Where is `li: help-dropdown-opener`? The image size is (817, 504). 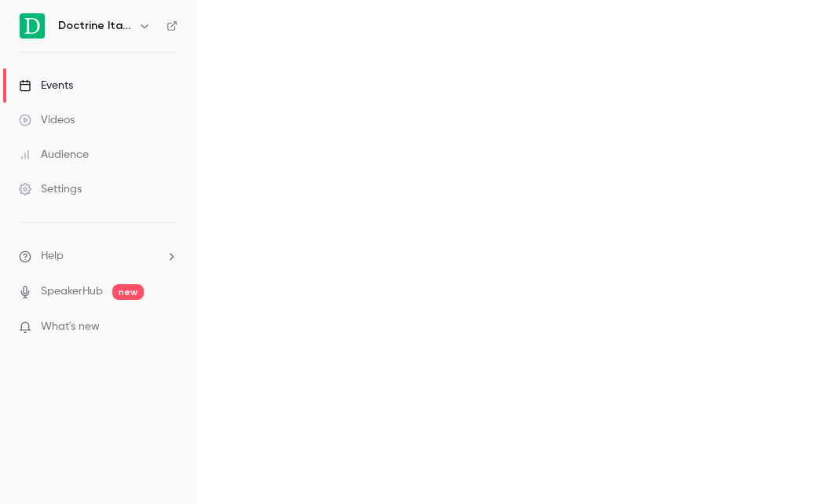
li: help-dropdown-opener is located at coordinates (98, 256).